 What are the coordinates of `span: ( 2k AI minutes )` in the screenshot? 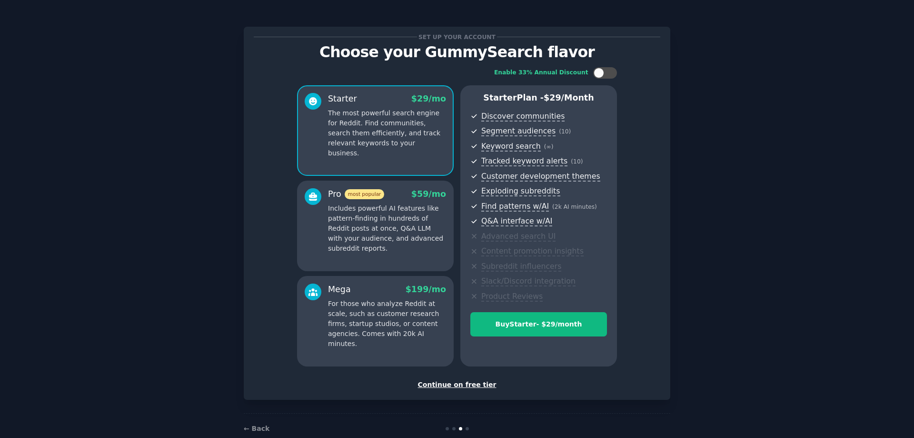 It's located at (575, 207).